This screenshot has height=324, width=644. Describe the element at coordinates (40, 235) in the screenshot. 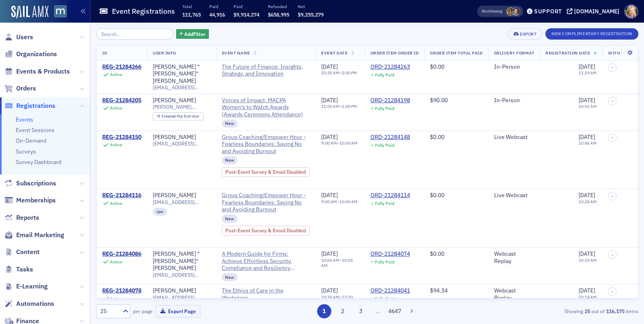

I see `span: Email Marketing` at that location.